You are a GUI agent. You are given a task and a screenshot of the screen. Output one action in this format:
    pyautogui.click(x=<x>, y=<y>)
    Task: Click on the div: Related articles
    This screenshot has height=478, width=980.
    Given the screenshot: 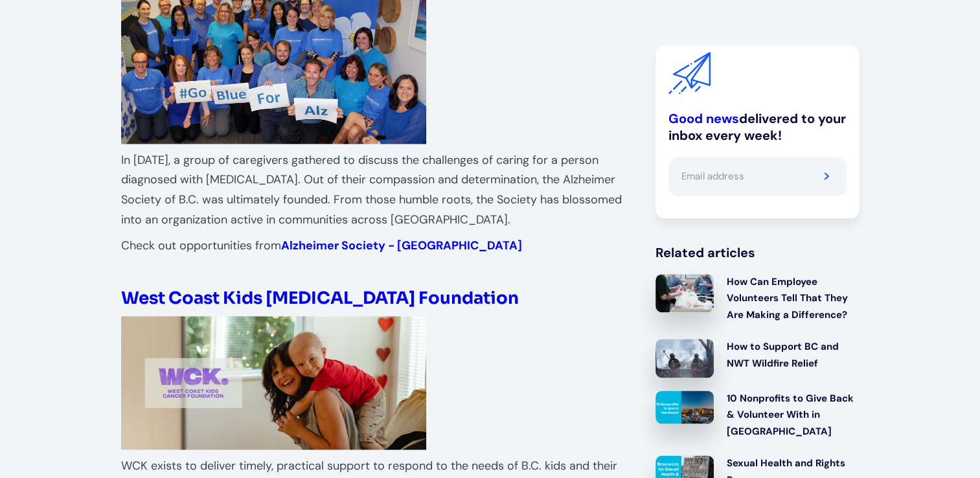 What is the action you would take?
    pyautogui.click(x=757, y=253)
    